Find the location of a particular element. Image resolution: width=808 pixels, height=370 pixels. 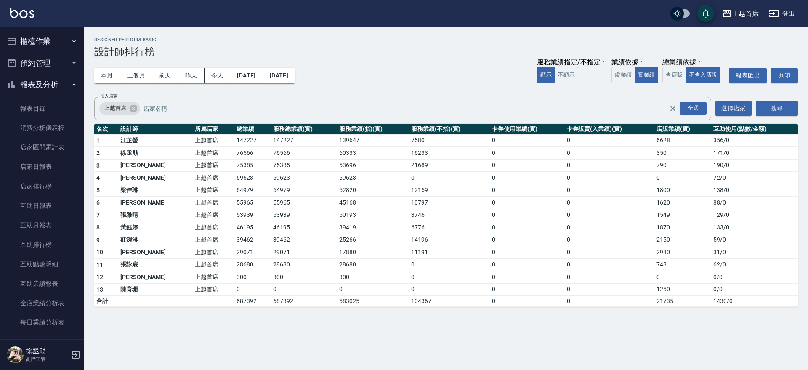

button: 不含入店販 is located at coordinates (703, 75).